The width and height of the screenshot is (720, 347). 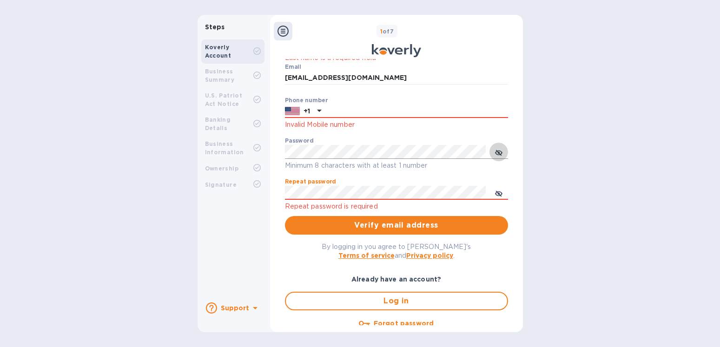 I want to click on b: Privacy policy, so click(x=430, y=256).